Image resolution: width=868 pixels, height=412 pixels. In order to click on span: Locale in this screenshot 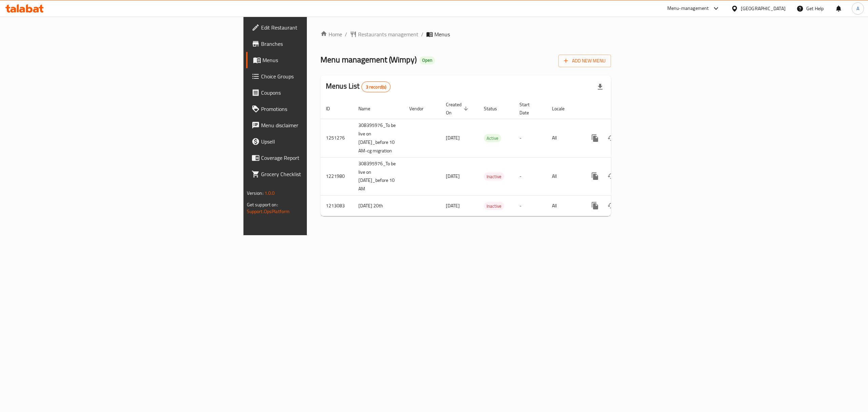, I will do `click(562, 109)`.